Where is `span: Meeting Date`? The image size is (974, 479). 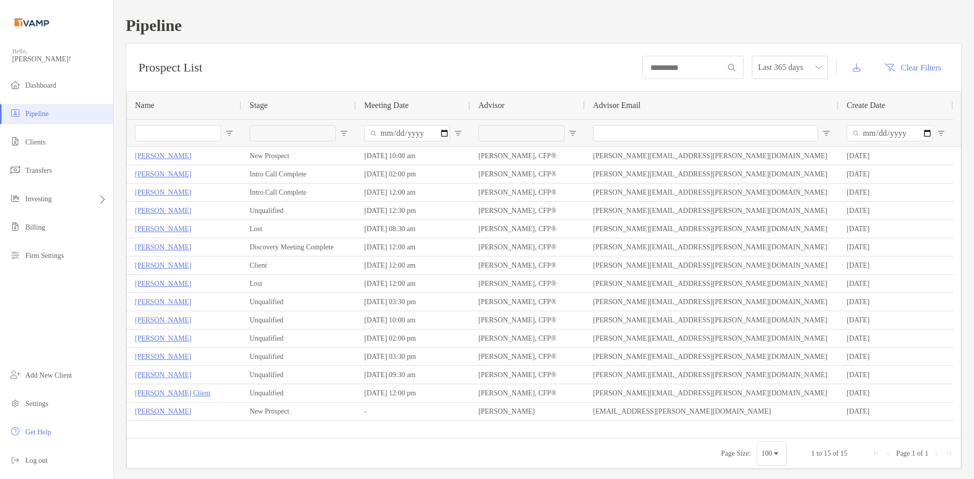 span: Meeting Date is located at coordinates (387, 106).